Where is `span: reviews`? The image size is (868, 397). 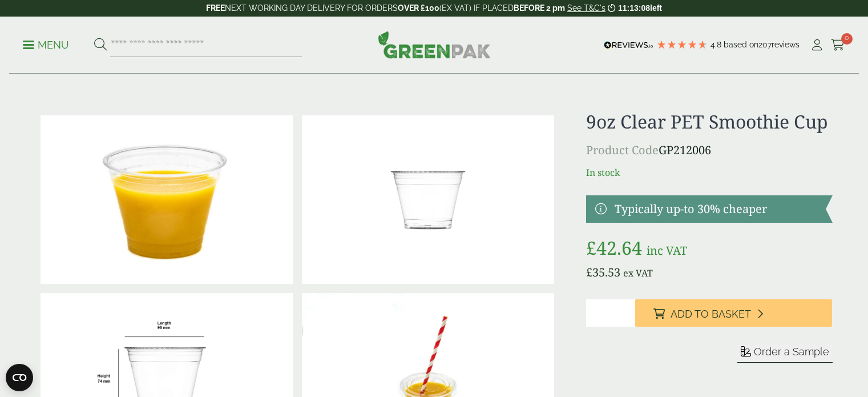
span: reviews is located at coordinates (785, 45).